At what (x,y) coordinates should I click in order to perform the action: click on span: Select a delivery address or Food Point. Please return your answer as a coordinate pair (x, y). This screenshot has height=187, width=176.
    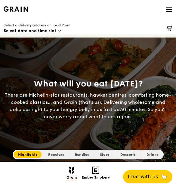
    Looking at the image, I should click on (37, 25).